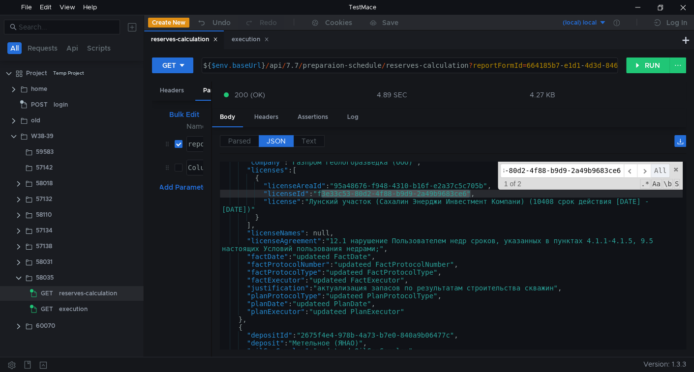  Describe the element at coordinates (169, 65) in the screenshot. I see `div: GET` at that location.